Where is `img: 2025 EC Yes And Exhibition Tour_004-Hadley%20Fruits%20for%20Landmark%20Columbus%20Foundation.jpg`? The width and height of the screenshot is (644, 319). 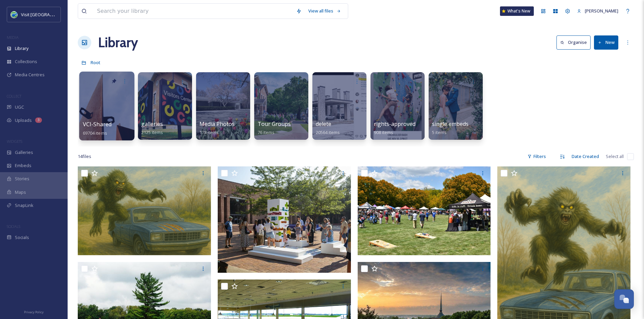 img: 2025 EC Yes And Exhibition Tour_004-Hadley%20Fruits%20for%20Landmark%20Columbus%20Foundation.jpg is located at coordinates (284, 220).